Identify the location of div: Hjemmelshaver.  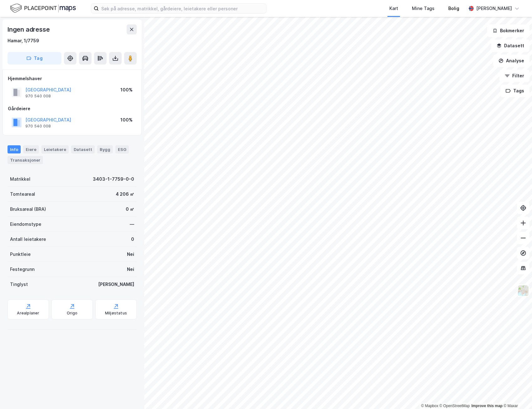
(72, 79).